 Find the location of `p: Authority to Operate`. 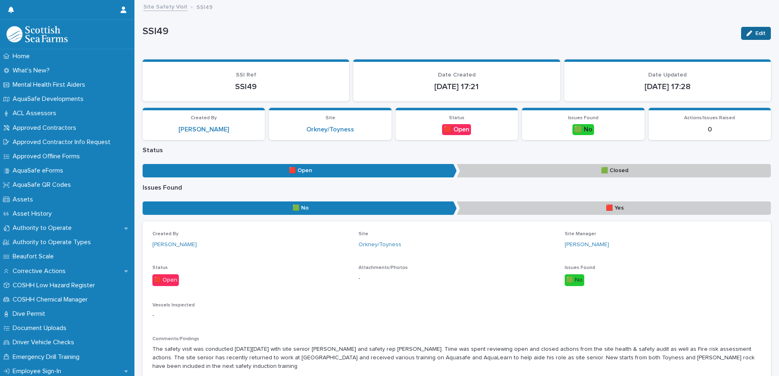

p: Authority to Operate is located at coordinates (44, 228).